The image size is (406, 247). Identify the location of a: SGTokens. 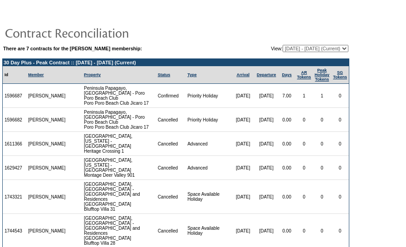
(339, 75).